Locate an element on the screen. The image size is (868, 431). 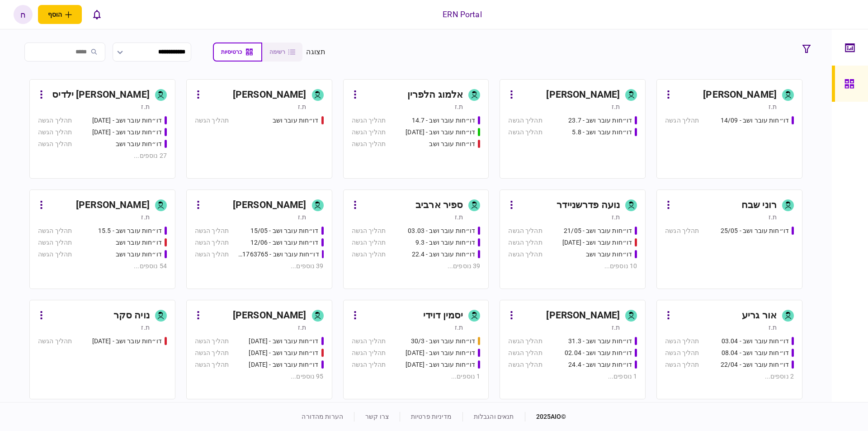
div: יסמין דוידי is located at coordinates (443, 316).